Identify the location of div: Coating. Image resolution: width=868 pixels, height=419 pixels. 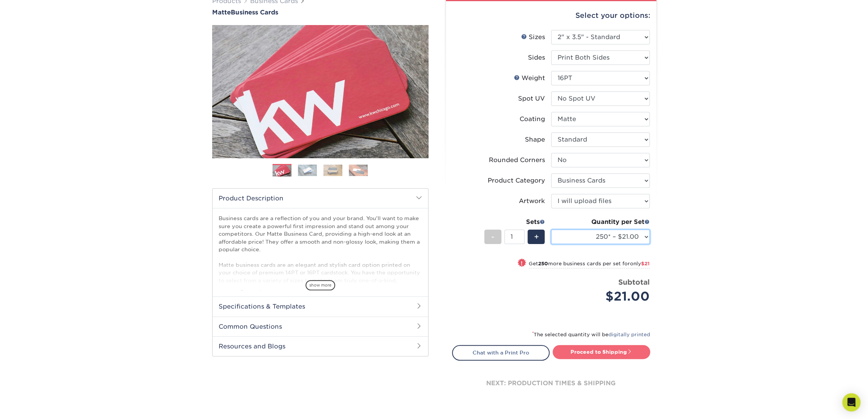
(532, 119).